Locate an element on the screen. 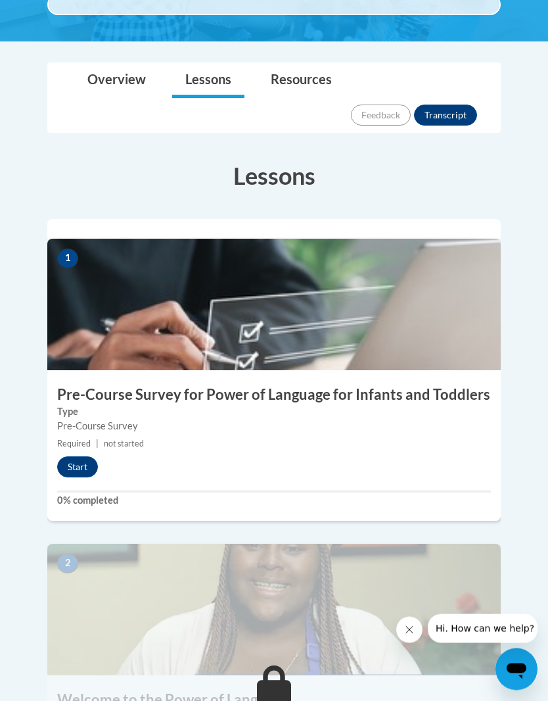 The image size is (548, 701). a: Overview is located at coordinates (116, 81).